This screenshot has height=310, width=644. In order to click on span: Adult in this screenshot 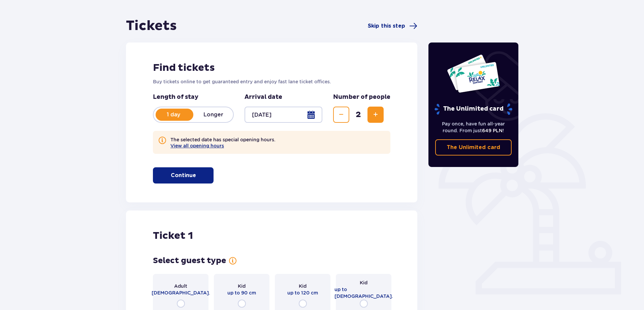, I will do `click(181, 286)`.